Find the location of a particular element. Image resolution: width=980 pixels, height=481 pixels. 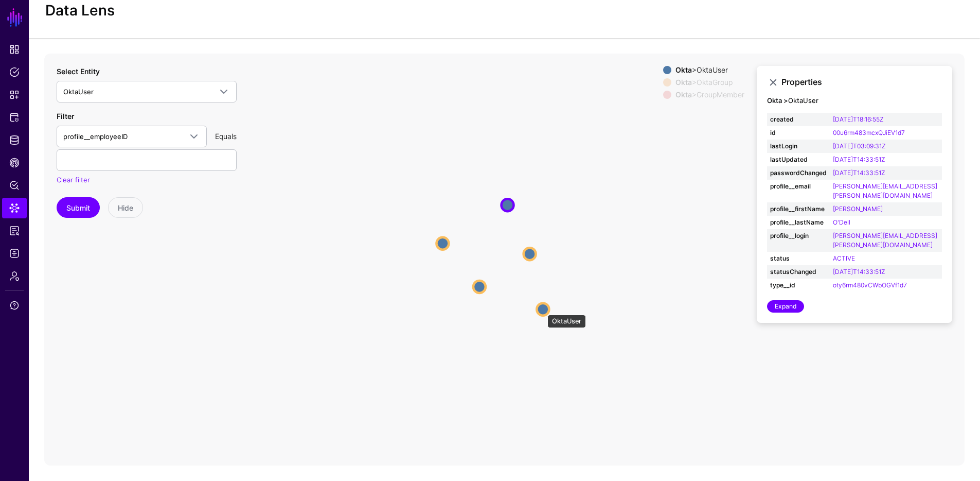

span: Policies is located at coordinates (14, 72).